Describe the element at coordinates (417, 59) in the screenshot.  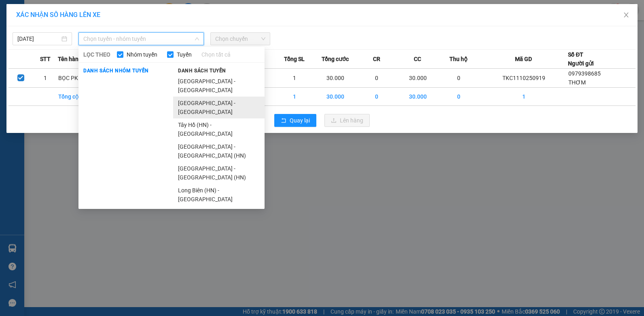
I see `span: CC` at that location.